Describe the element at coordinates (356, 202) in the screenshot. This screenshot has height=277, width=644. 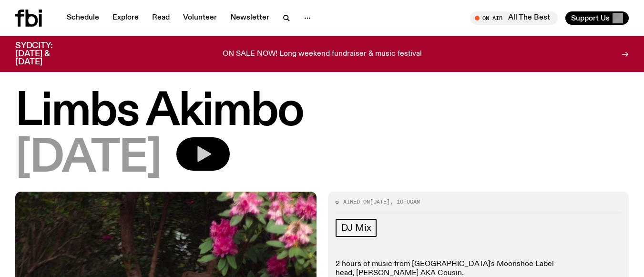
I see `span: Aired on` at that location.